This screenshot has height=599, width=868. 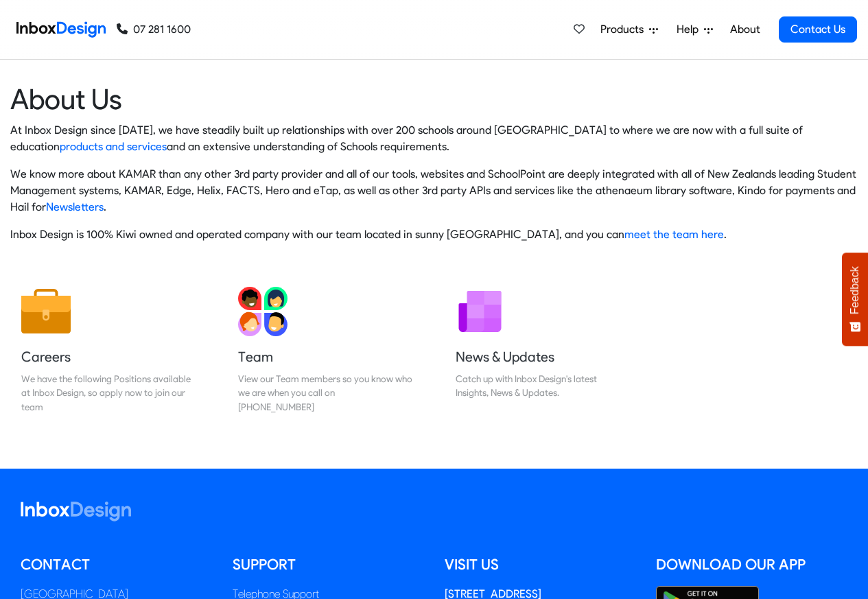 What do you see at coordinates (694, 30) in the screenshot?
I see `a: Help` at bounding box center [694, 30].